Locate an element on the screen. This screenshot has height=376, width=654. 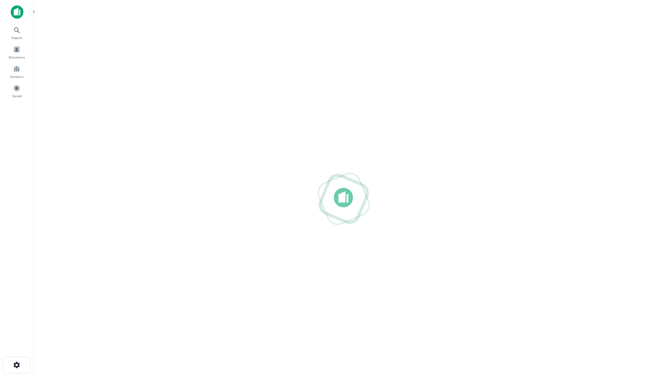
img: capitalize-icon.png is located at coordinates (17, 12).